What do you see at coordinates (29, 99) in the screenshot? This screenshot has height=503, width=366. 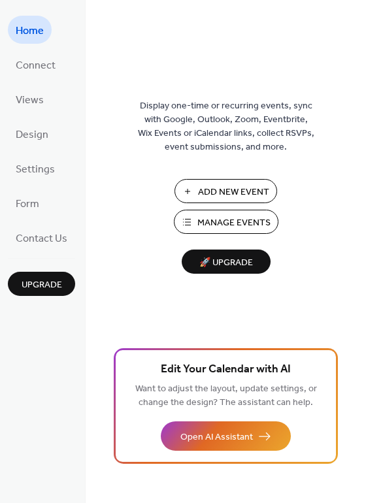 I see `a: Views` at bounding box center [29, 99].